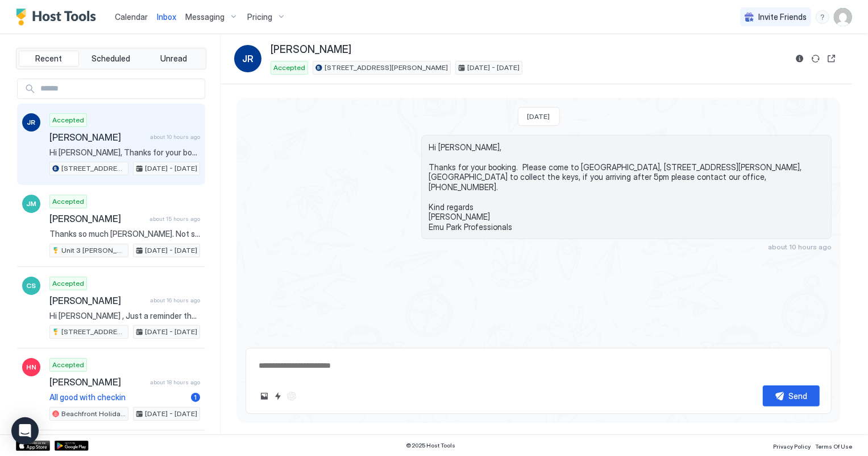  What do you see at coordinates (260, 17) in the screenshot?
I see `span: Pricing` at bounding box center [260, 17].